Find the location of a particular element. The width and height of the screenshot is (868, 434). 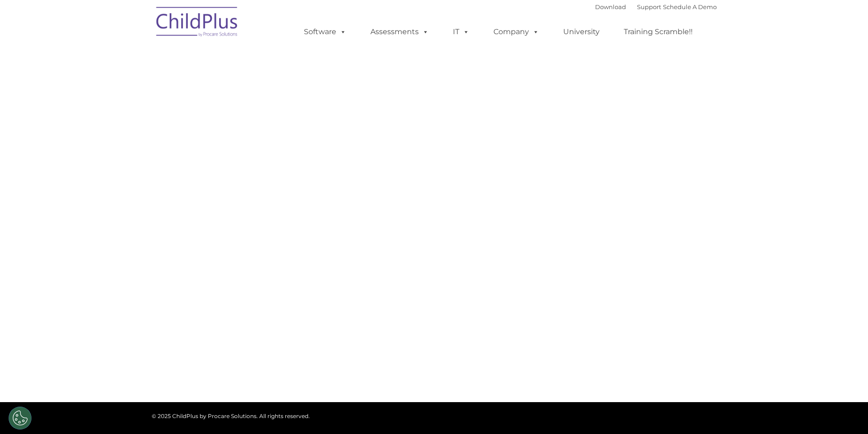

a: University is located at coordinates (582, 31).